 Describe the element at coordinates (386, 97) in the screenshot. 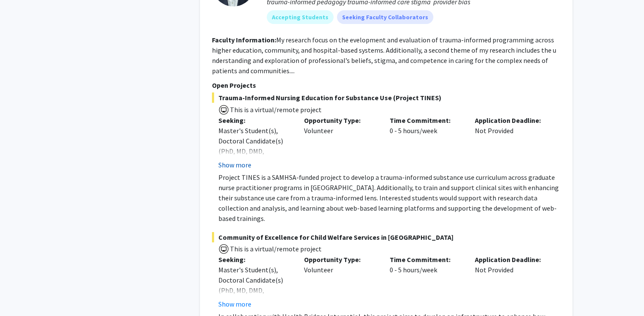

I see `span: Trauma-Informed Nursing Education for Substance Use (Project TINES)` at that location.